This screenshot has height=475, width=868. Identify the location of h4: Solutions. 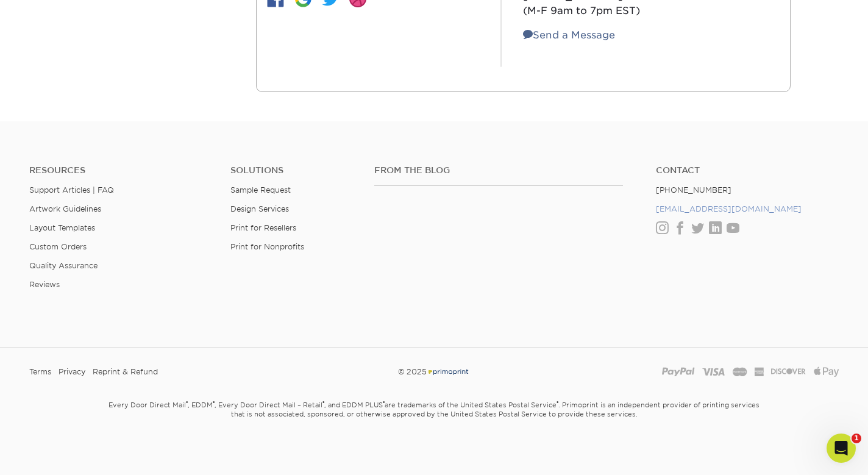
(293, 170).